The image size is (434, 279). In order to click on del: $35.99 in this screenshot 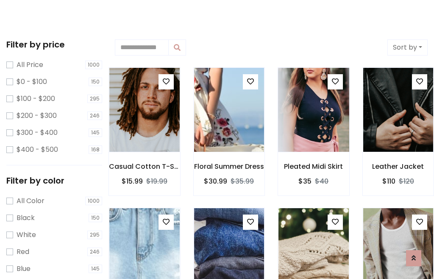, I will do `click(242, 181)`.